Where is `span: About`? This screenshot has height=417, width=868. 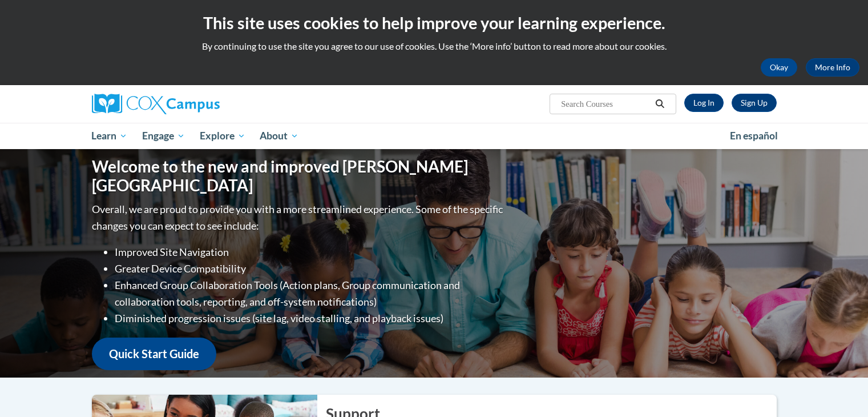
span: About is located at coordinates (279, 136).